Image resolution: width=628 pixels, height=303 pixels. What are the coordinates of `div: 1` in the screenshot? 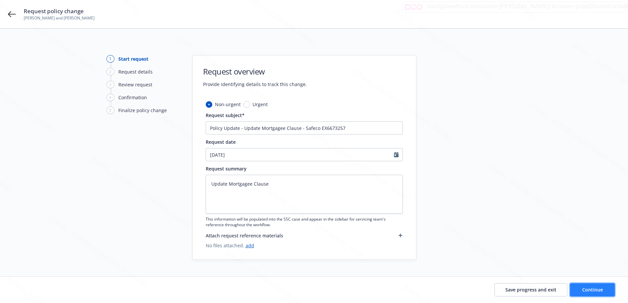 It's located at (110, 59).